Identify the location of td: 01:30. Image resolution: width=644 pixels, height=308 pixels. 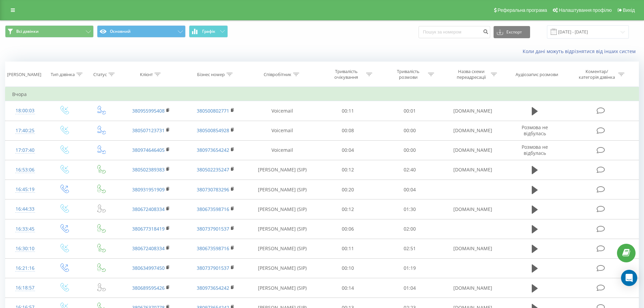
(410, 209).